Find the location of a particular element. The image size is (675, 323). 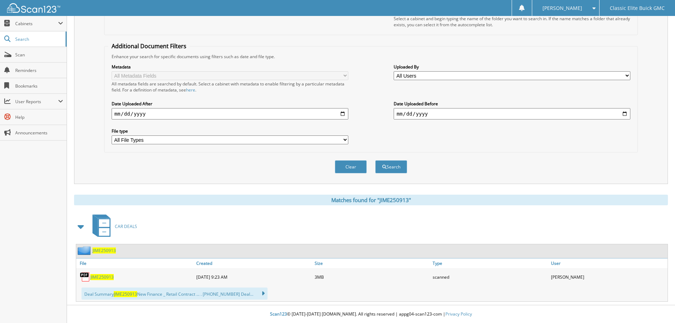

a: Created is located at coordinates (254, 263).